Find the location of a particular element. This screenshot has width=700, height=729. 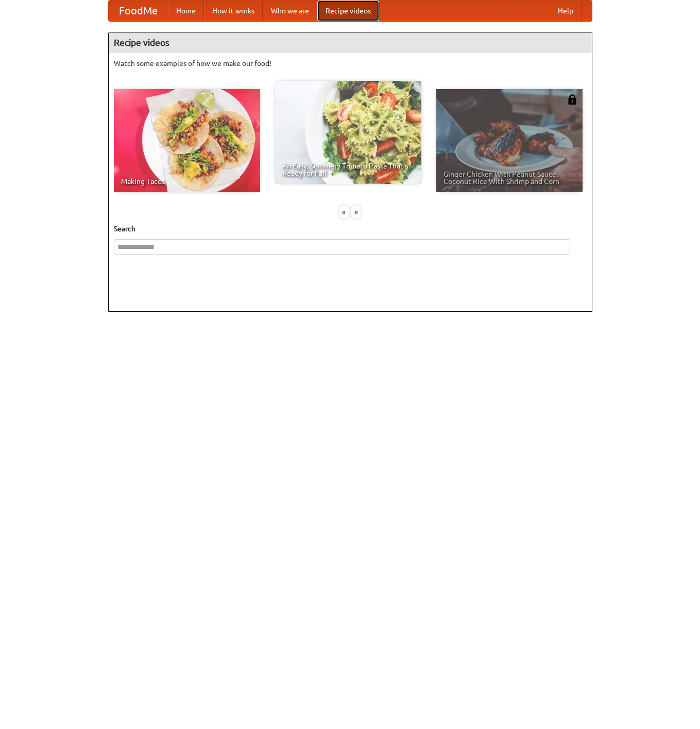

a: Making Tacos is located at coordinates (187, 140).